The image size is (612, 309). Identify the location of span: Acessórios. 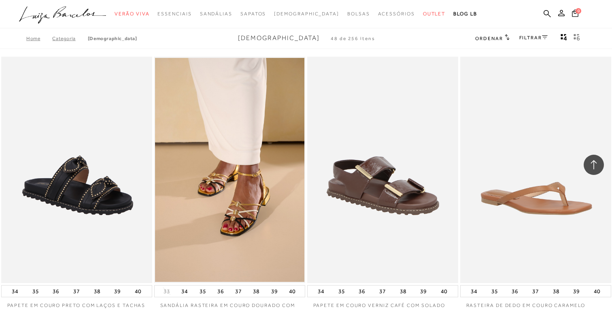
(396, 14).